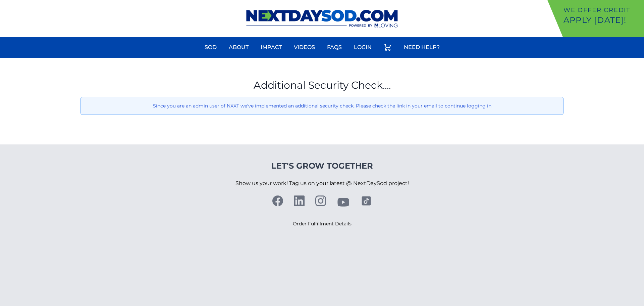 The width and height of the screenshot is (644, 306). I want to click on a: About, so click(239, 48).